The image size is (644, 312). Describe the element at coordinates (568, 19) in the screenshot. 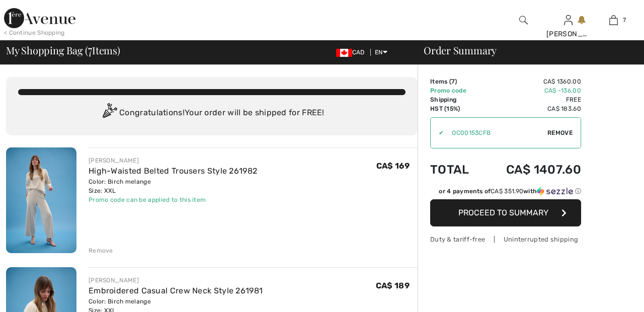

I see `a: Sign In` at that location.